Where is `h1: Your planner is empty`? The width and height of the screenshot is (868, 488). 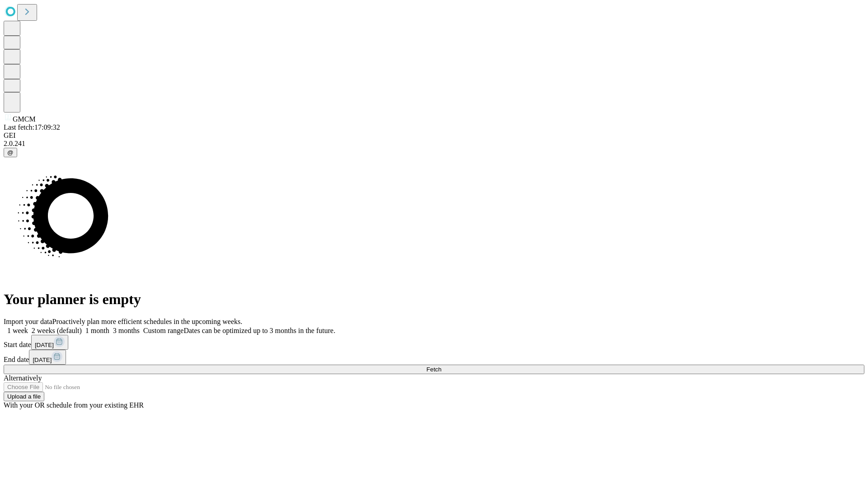 h1: Your planner is empty is located at coordinates (434, 299).